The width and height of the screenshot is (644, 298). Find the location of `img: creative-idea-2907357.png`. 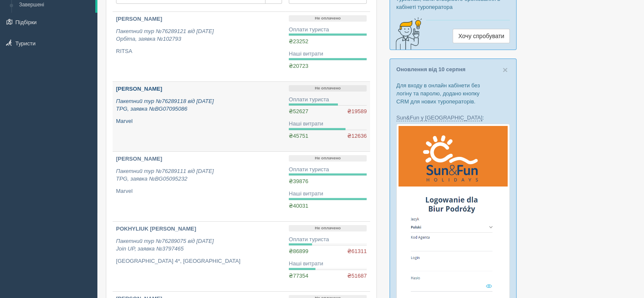

img: creative-idea-2907357.png is located at coordinates (407, 33).